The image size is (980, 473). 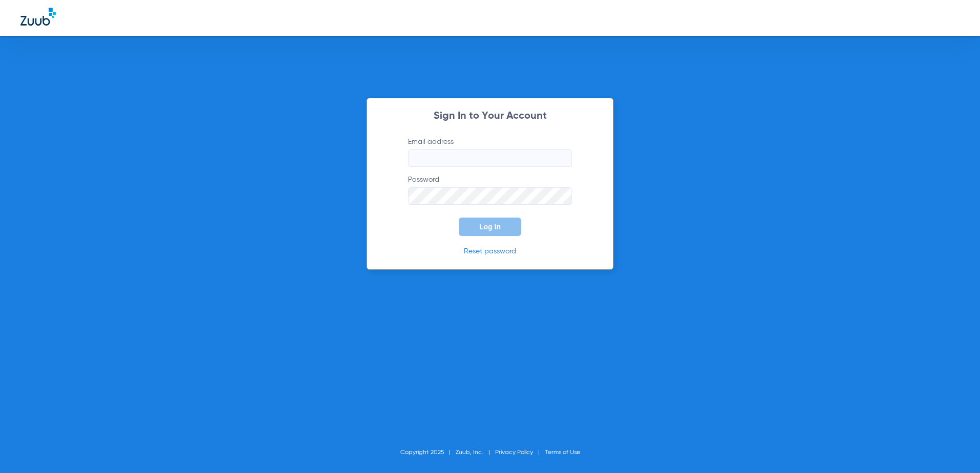 What do you see at coordinates (428, 453) in the screenshot?
I see `li: Copyright 2025` at bounding box center [428, 453].